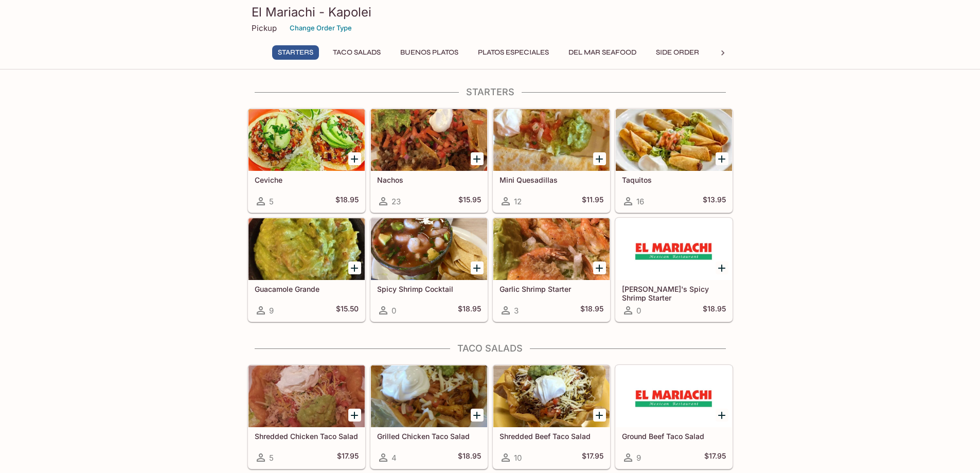 Image resolution: width=980 pixels, height=473 pixels. What do you see at coordinates (673, 436) in the screenshot?
I see `h5: Ground Beef Taco Salad` at bounding box center [673, 436].